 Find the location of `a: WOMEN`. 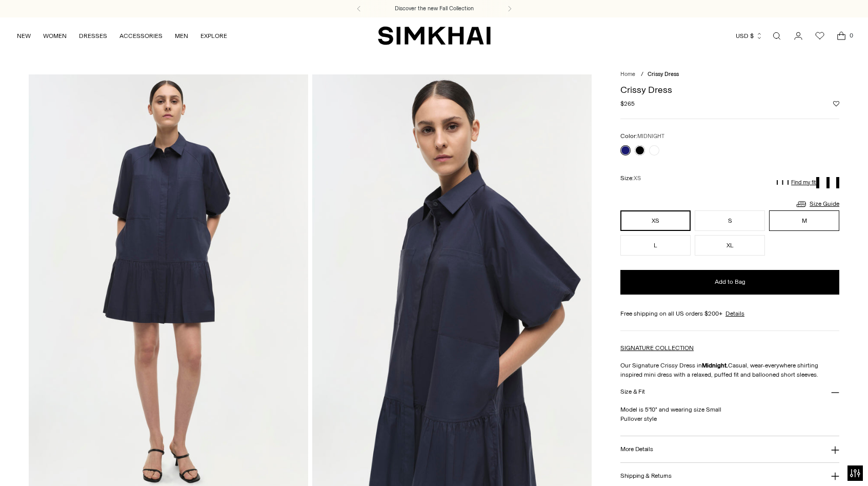

a: WOMEN is located at coordinates (55, 36).